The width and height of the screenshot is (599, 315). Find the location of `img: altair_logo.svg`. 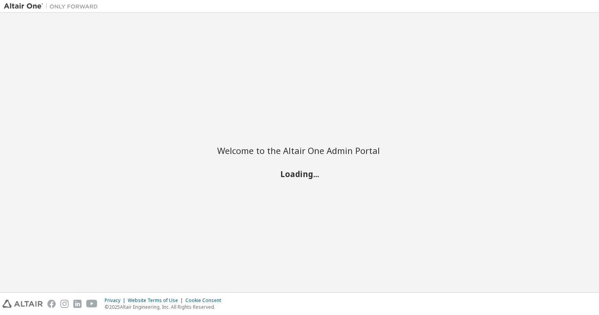

img: altair_logo.svg is located at coordinates (22, 304).